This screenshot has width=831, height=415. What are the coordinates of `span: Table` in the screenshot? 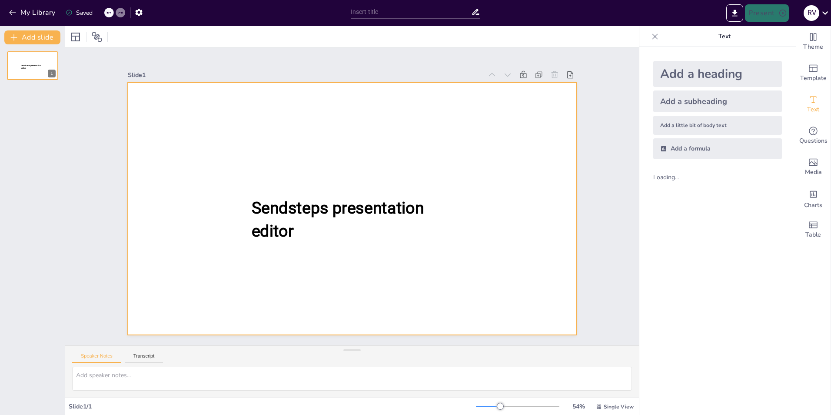 It's located at (813, 235).